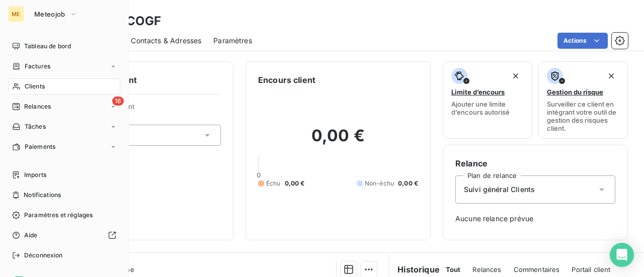 This screenshot has height=277, width=644. I want to click on span: Propriétés Client, so click(151, 110).